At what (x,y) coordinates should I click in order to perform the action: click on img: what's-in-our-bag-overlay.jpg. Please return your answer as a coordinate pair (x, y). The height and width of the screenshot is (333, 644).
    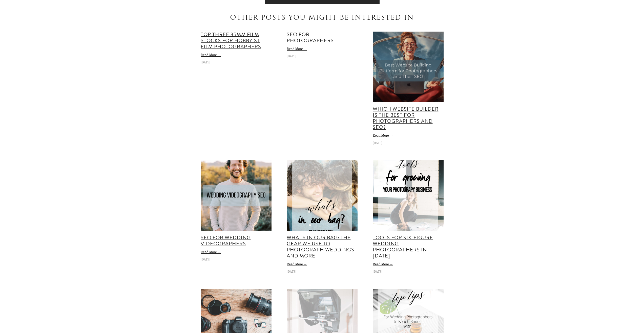
    Looking at the image, I should click on (322, 195).